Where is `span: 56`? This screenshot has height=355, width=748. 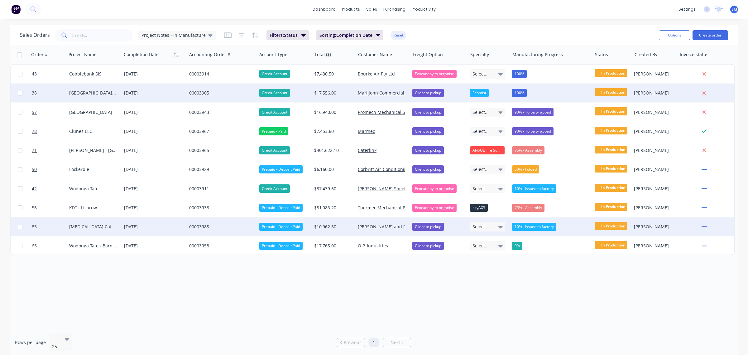
span: 56 is located at coordinates (34, 208).